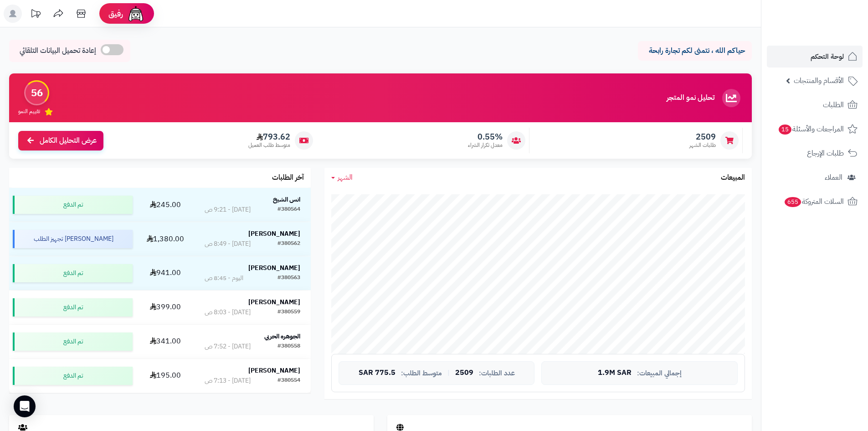 Image resolution: width=868 pixels, height=431 pixels. Describe the element at coordinates (269, 137) in the screenshot. I see `span: 793.62` at that location.